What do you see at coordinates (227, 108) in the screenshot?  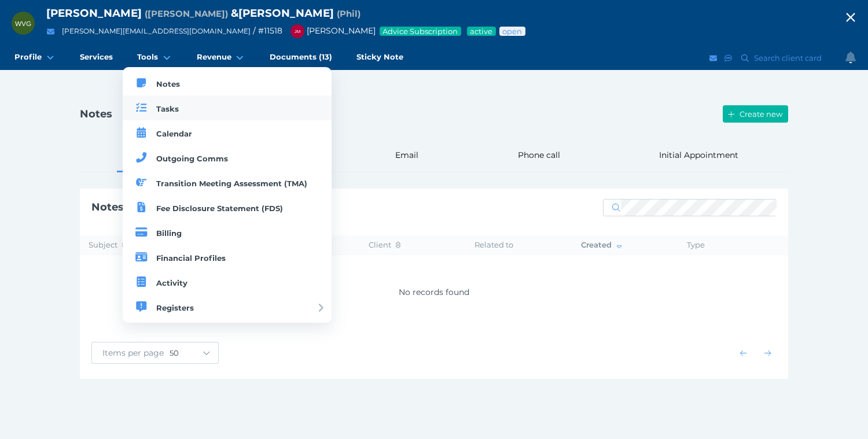 I see `a: Tasks` at bounding box center [227, 108].